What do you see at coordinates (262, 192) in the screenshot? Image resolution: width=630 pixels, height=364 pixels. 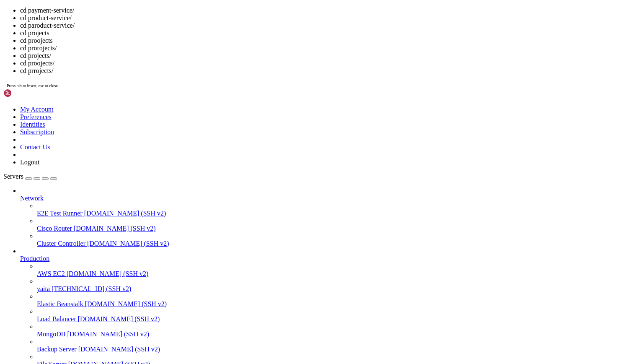 I see `x-row: 8081` at bounding box center [262, 192].